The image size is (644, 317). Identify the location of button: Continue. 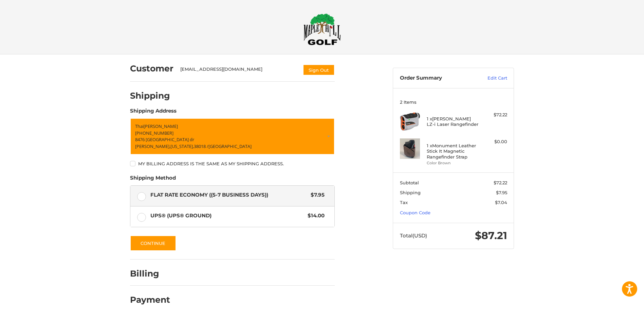
(153, 243).